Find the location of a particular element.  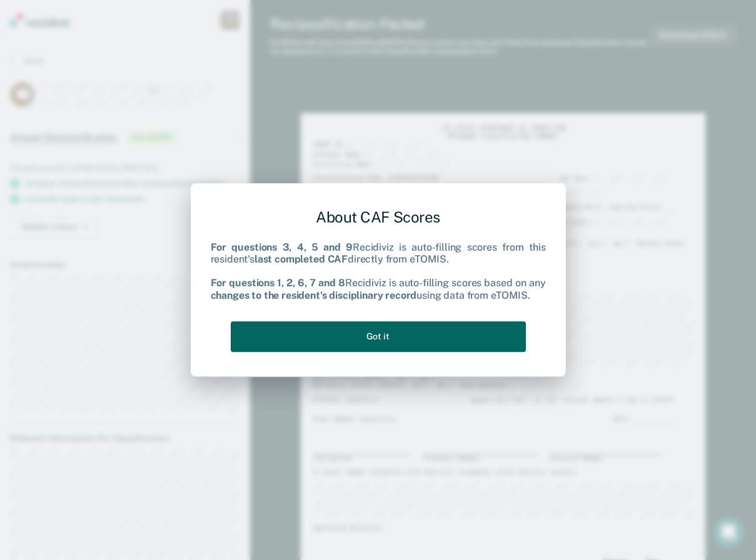

button: Got it is located at coordinates (378, 336).